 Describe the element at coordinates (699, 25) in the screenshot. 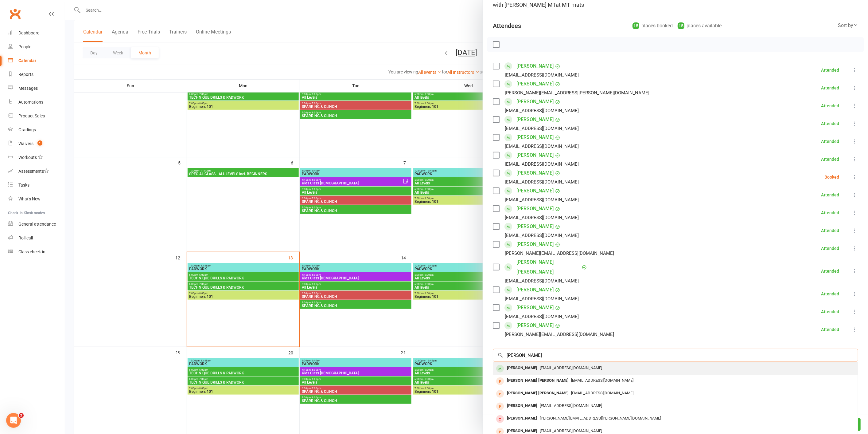

I see `div: places available` at that location.